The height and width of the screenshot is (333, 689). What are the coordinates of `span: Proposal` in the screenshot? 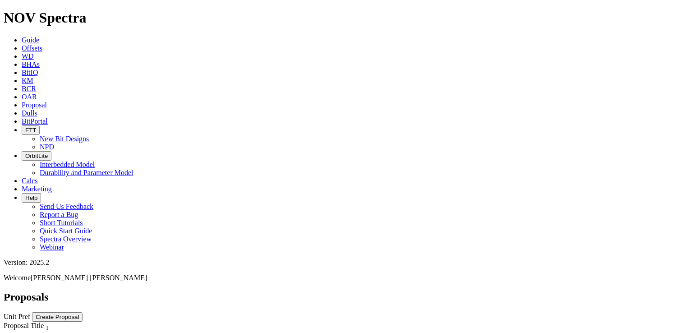 It's located at (34, 105).